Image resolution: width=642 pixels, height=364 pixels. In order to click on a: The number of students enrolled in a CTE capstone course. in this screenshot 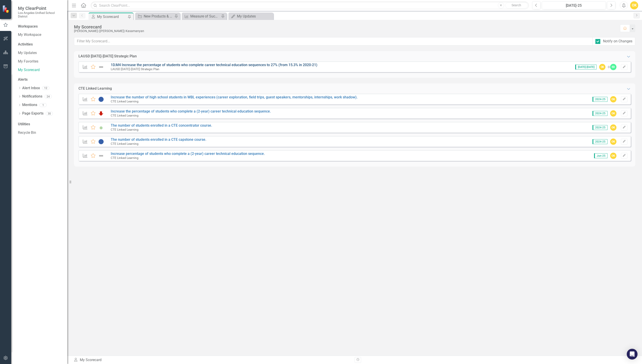, I will do `click(159, 139)`.